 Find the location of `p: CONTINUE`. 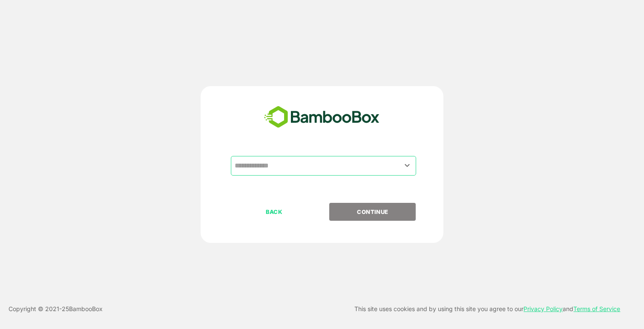

p: CONTINUE is located at coordinates (373, 212).